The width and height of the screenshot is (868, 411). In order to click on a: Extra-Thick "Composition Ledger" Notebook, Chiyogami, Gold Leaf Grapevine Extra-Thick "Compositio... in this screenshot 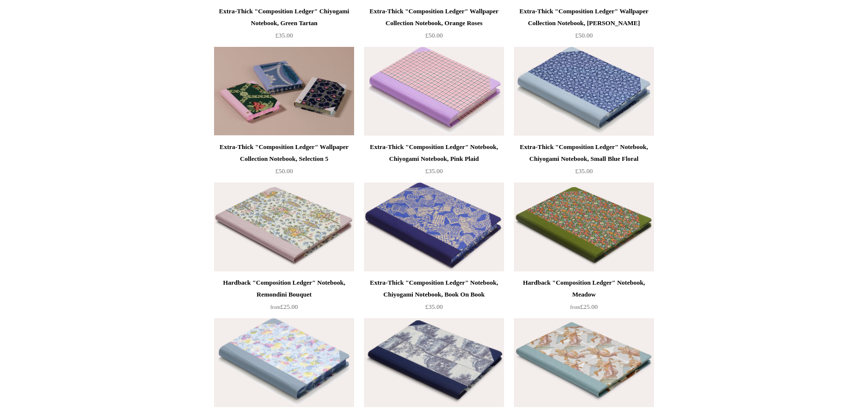, I will do `click(284, 362)`.